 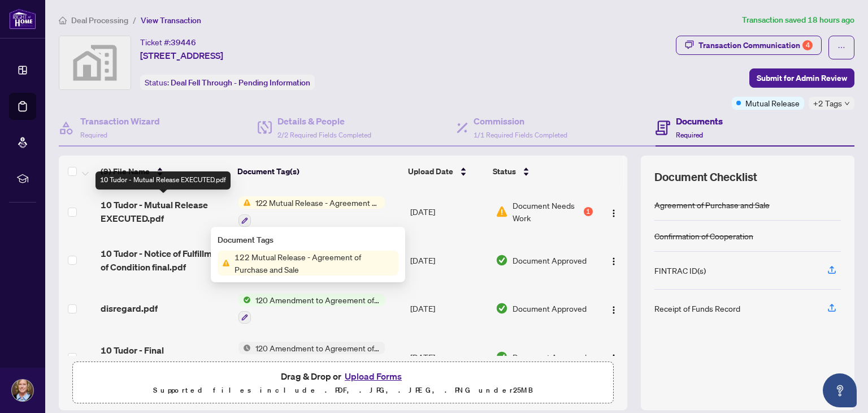 I want to click on span: 10 Tudor - Notice of Fulfillment of Condition final.pdf, so click(x=164, y=261).